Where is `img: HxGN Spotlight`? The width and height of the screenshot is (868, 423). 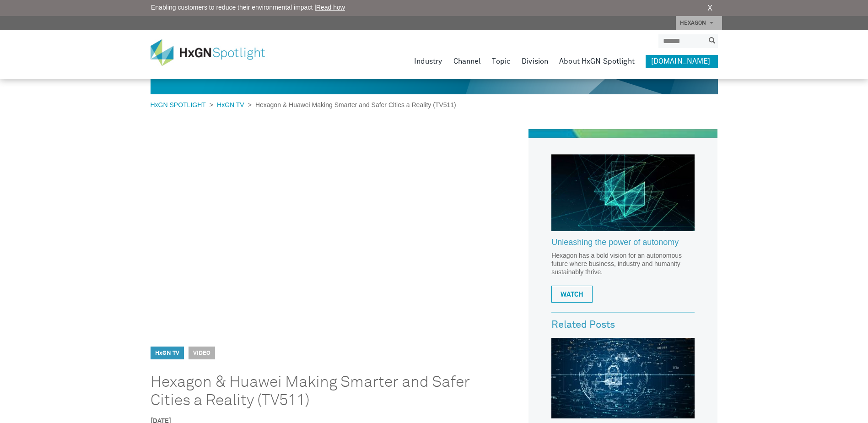
img: HxGN Spotlight is located at coordinates (215, 53).